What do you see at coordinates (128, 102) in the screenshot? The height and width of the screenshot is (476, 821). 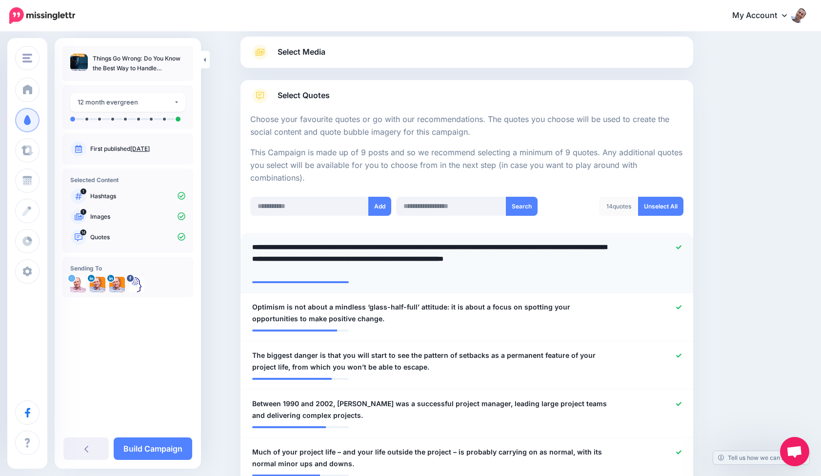 I see `button: 12 month evergreen` at bounding box center [128, 102].